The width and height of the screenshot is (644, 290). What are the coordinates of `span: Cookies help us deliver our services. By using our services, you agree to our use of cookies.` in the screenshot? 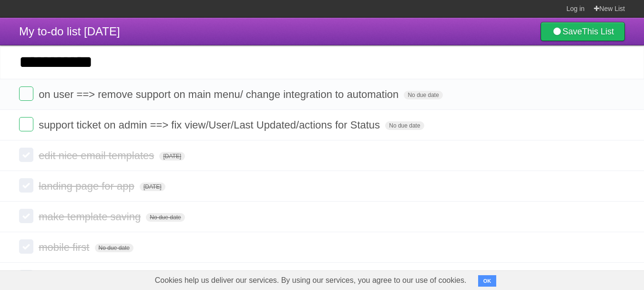 It's located at (311, 280).